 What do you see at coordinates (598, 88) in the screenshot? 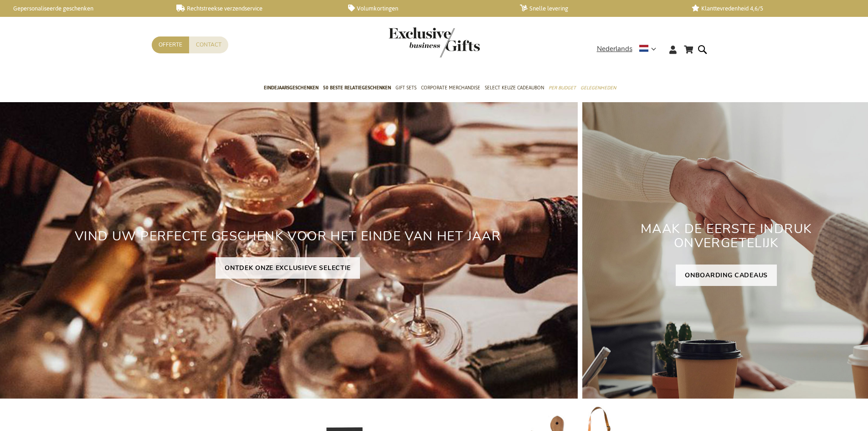
I see `span: Gelegenheden` at bounding box center [598, 88].